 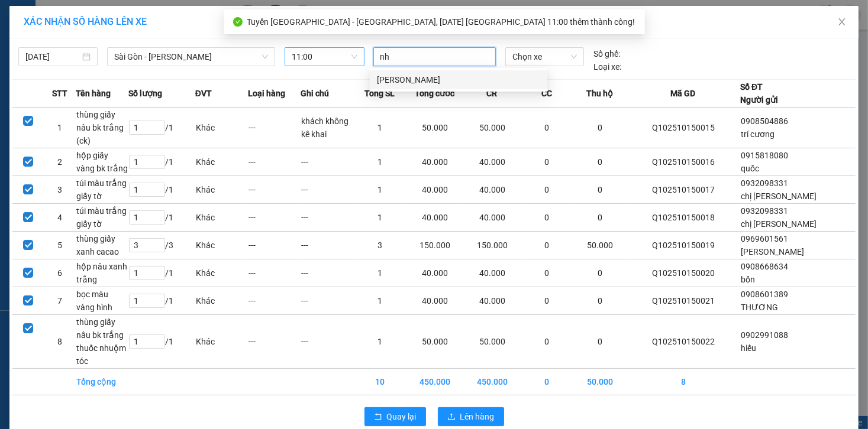 What do you see at coordinates (379, 382) in the screenshot?
I see `td: 10` at bounding box center [379, 382].